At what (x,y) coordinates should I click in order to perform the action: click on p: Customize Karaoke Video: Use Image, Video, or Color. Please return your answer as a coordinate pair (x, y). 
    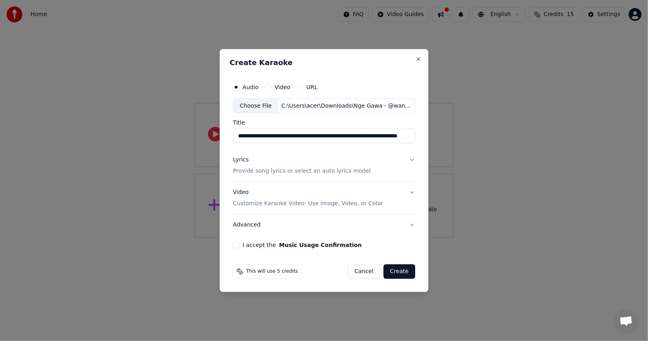
    Looking at the image, I should click on (308, 204).